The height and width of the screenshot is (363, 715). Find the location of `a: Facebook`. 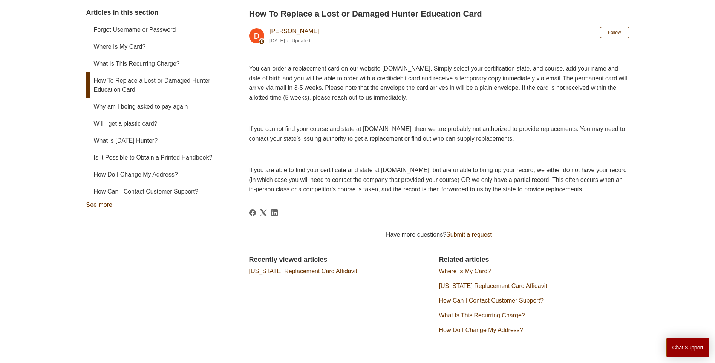

a: Facebook is located at coordinates (253, 213).